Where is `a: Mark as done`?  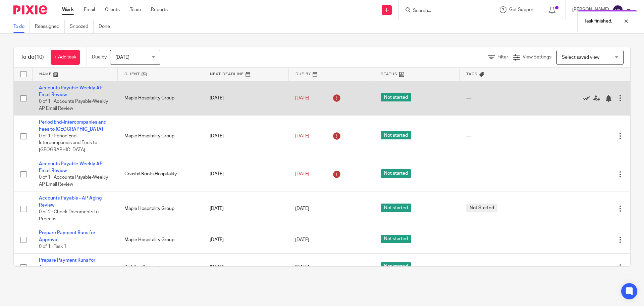 a: Mark as done is located at coordinates (588, 98).